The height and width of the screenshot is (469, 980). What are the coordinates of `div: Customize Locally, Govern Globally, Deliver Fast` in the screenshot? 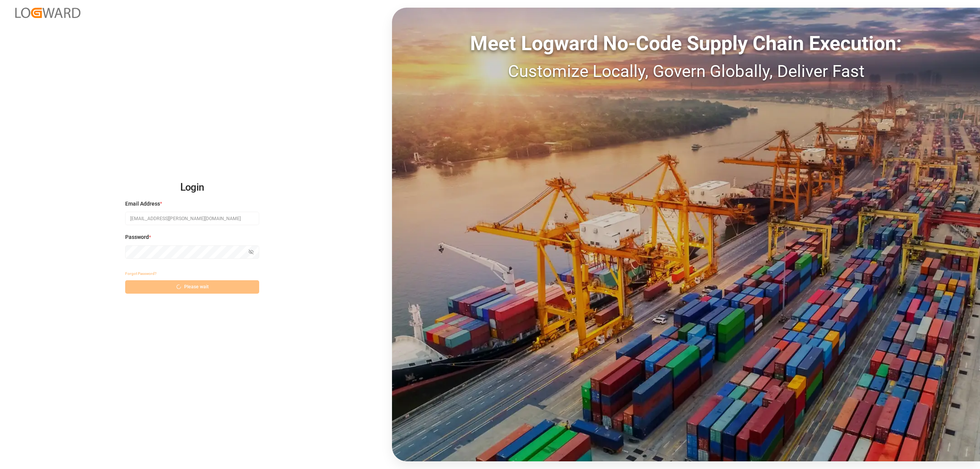 It's located at (686, 72).